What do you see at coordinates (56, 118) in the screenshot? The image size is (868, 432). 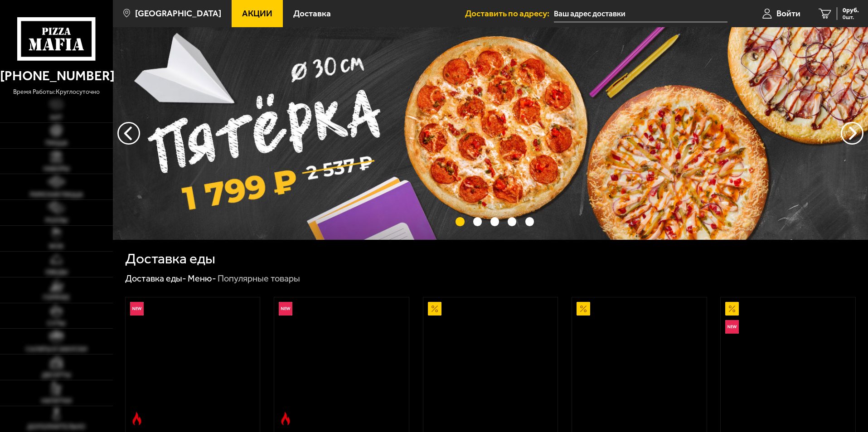 I see `span: Хит` at bounding box center [56, 118].